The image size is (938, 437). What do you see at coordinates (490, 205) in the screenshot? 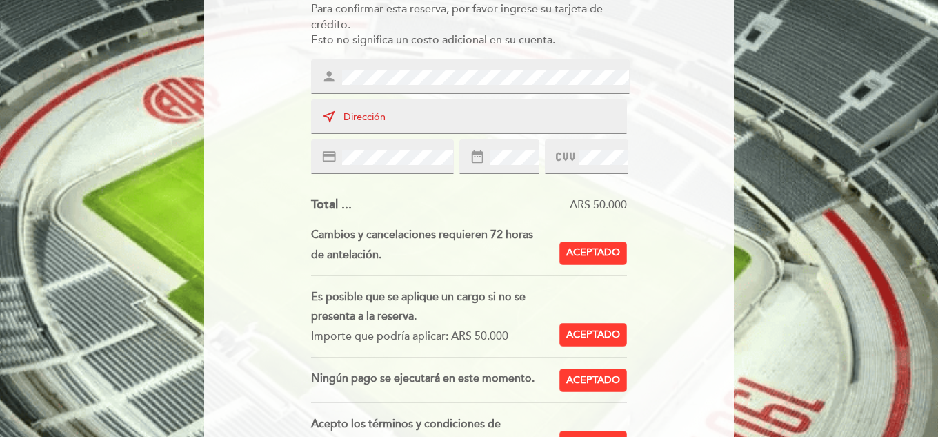
I see `div: ARS 50.000` at bounding box center [490, 205].